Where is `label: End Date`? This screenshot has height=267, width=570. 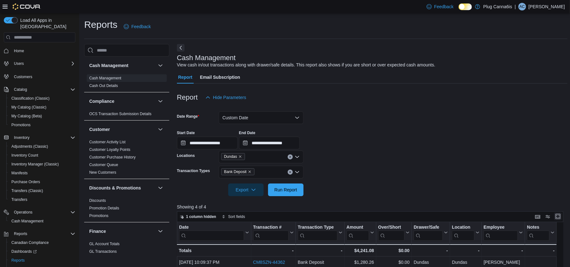 label: End Date is located at coordinates (247, 133).